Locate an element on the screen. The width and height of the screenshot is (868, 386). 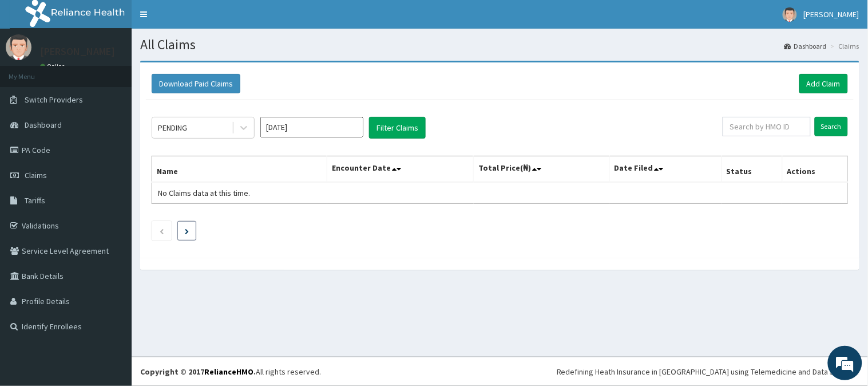
th: Encounter Date is located at coordinates (400, 169).